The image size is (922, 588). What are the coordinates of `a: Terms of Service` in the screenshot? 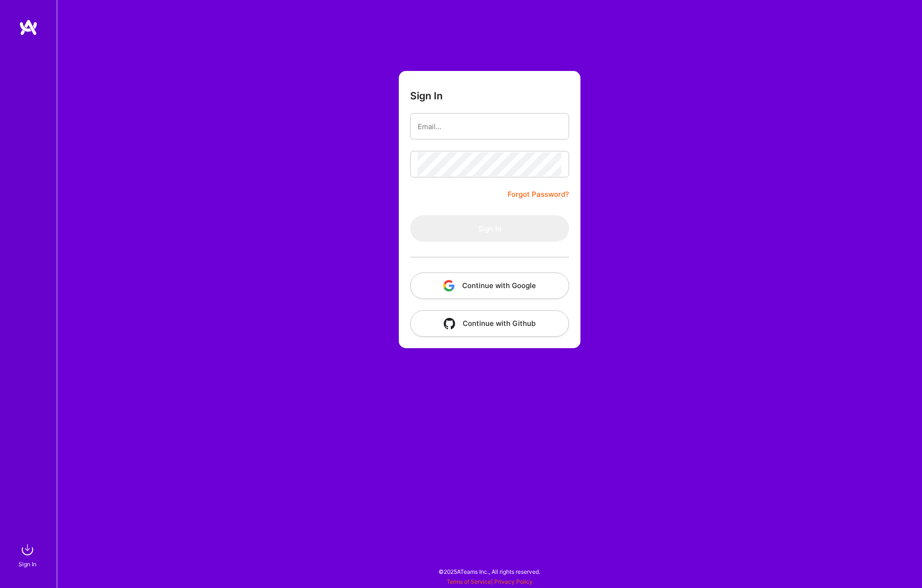 It's located at (469, 581).